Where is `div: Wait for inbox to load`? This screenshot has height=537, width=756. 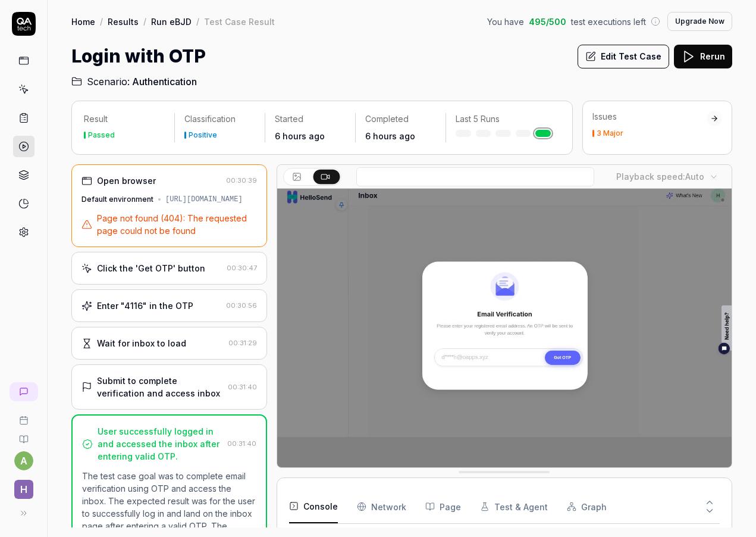 div: Wait for inbox to load is located at coordinates (142, 343).